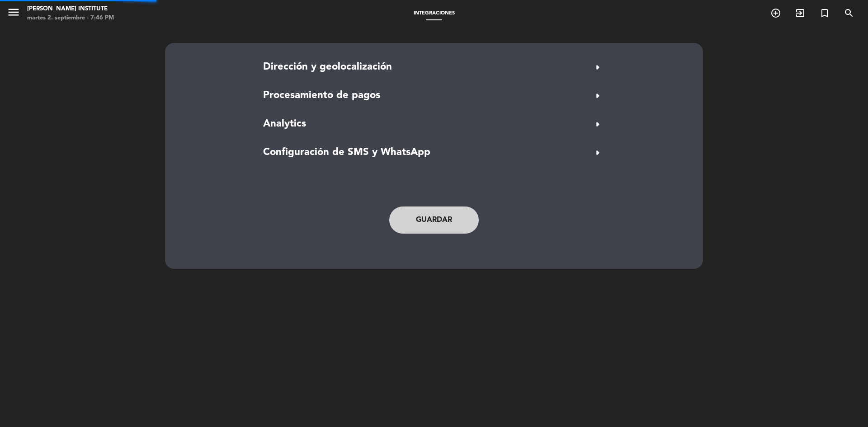 This screenshot has height=427, width=868. Describe the element at coordinates (434, 220) in the screenshot. I see `button: Guardar` at that location.